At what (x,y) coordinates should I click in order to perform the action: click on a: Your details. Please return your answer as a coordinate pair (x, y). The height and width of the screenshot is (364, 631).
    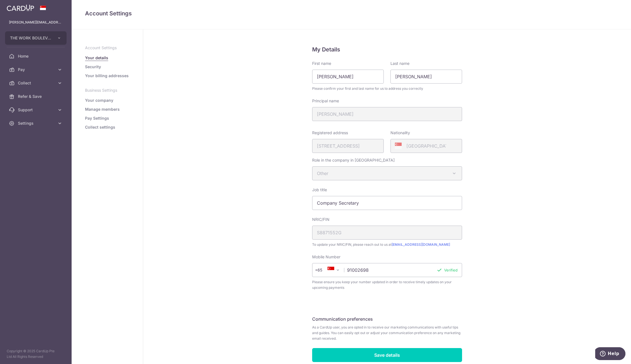
    Looking at the image, I should click on (96, 58).